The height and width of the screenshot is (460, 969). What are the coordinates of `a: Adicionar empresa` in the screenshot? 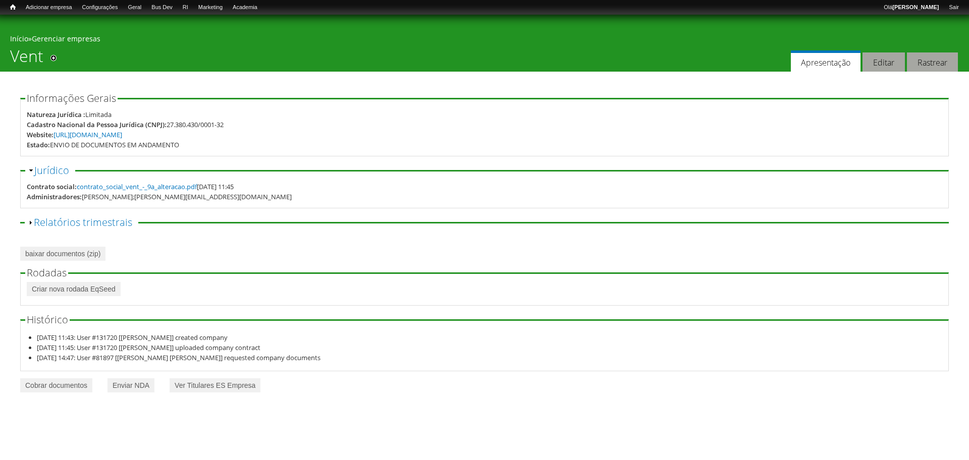 It's located at (49, 8).